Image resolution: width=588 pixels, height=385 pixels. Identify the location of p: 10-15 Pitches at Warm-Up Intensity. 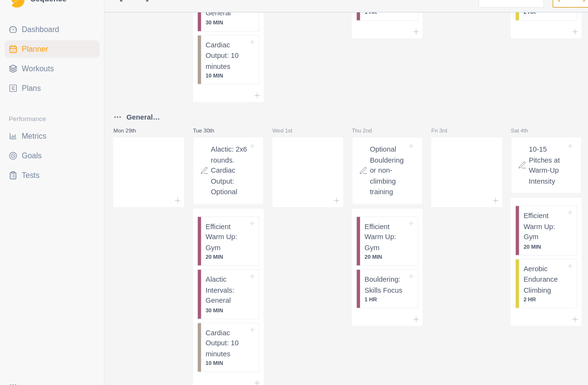
(481, 161).